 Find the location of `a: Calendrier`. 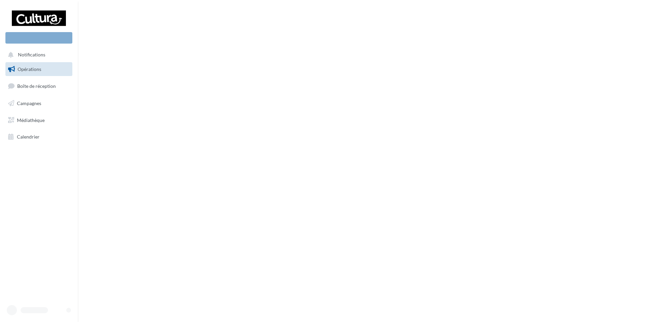

a: Calendrier is located at coordinates (39, 137).